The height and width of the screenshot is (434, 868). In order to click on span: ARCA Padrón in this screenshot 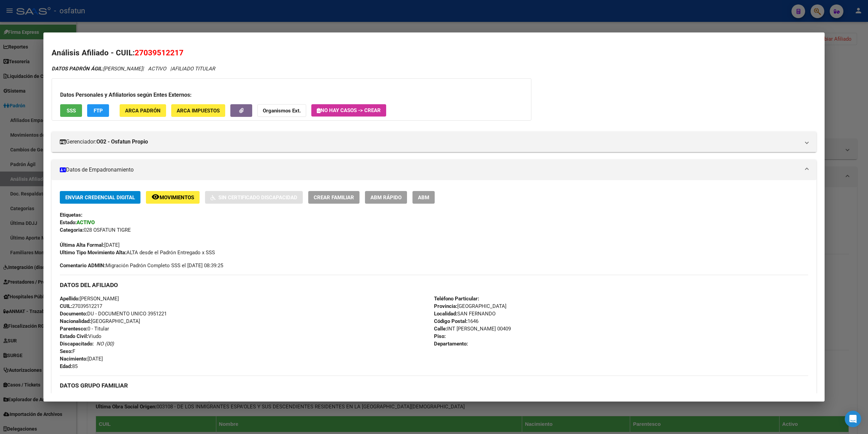, I will do `click(143, 111)`.